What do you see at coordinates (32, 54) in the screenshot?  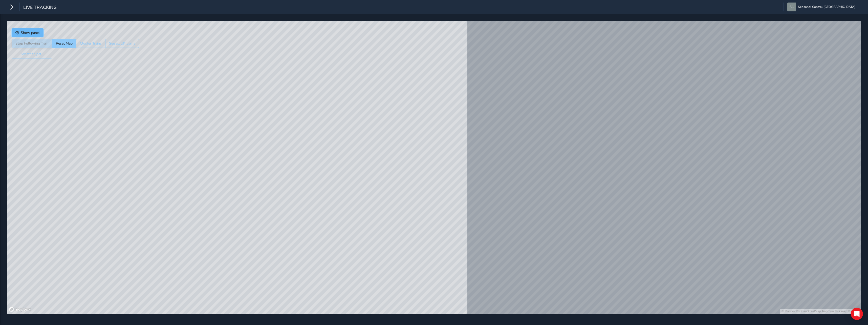 I see `button: Weather (off)` at bounding box center [32, 54].